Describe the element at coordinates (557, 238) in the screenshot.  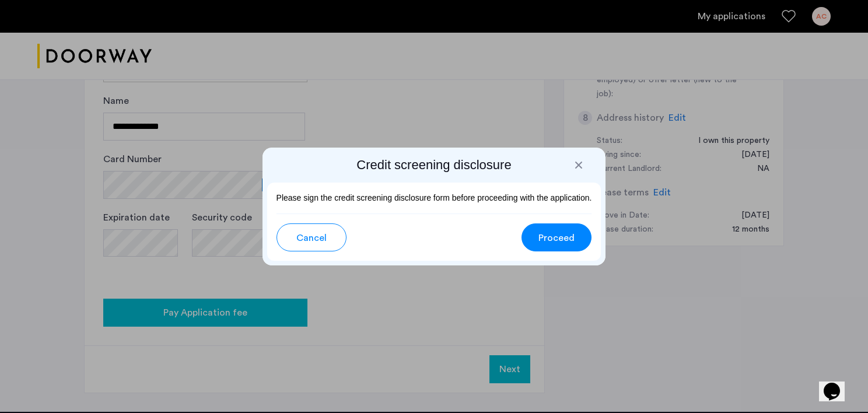
I see `span: Proceed` at that location.